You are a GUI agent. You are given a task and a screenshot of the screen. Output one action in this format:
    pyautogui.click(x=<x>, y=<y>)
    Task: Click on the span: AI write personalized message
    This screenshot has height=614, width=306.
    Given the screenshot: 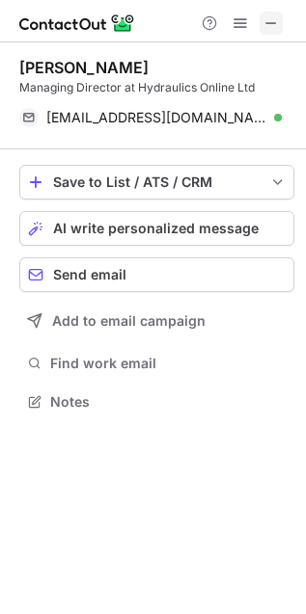 What is the action you would take?
    pyautogui.click(x=155, y=228)
    